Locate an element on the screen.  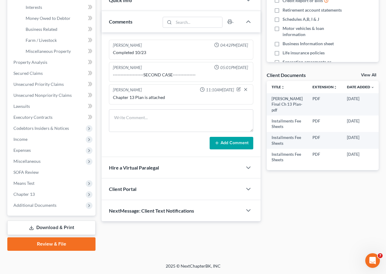
span: Miscellaneous is located at coordinates (27, 161).